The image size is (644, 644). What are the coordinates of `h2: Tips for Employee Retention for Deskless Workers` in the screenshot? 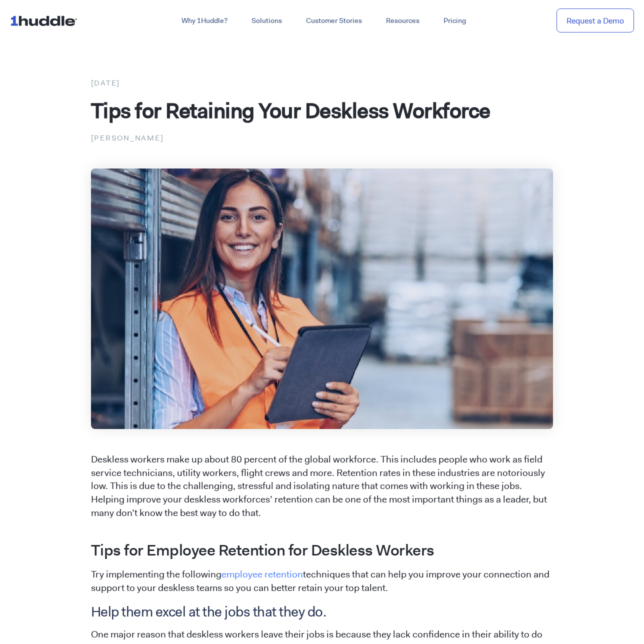 It's located at (322, 551).